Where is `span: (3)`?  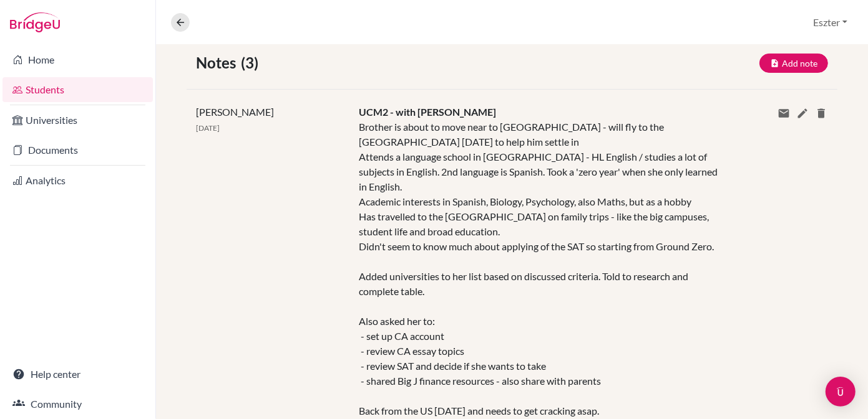 span: (3) is located at coordinates (252, 63).